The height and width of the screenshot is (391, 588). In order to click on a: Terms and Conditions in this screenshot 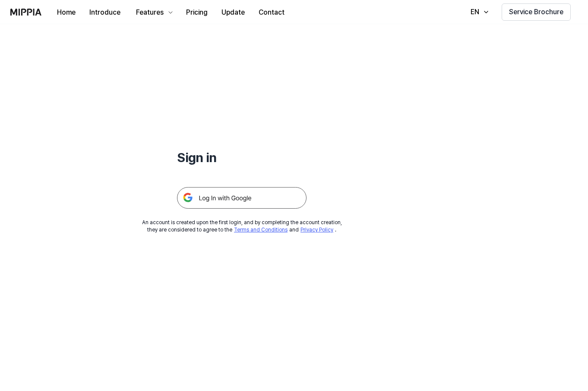, I will do `click(260, 230)`.